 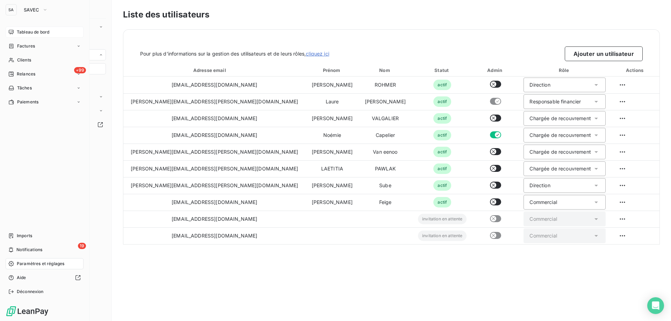 What do you see at coordinates (80, 70) in the screenshot?
I see `span: +99` at bounding box center [80, 70].